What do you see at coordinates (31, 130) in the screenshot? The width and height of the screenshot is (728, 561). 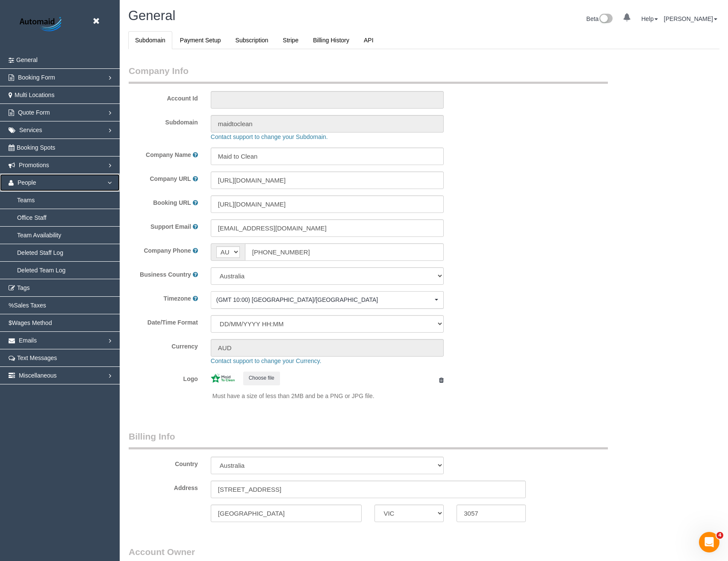 I see `span: Services` at bounding box center [31, 130].